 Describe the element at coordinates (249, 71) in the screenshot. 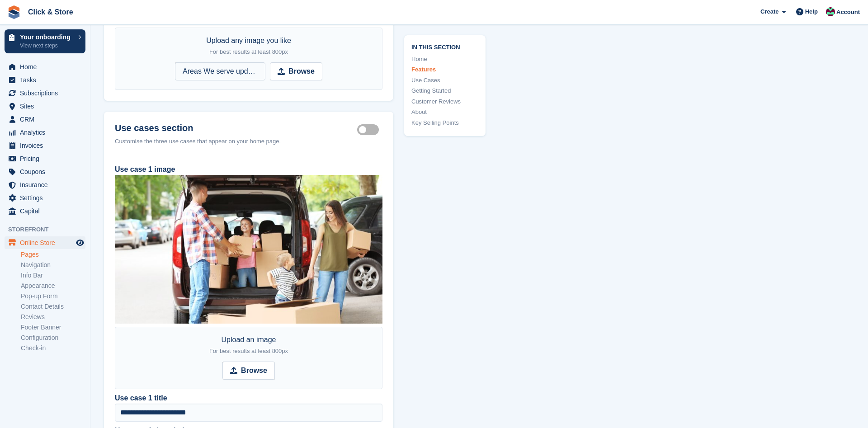

I see `input: Browse Areas We serve updated.png` at that location.